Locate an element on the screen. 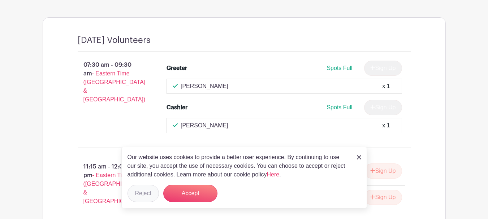 The image size is (488, 219). p: Our website uses cookies to provide a better user experience. By continuing to use our site, you ... is located at coordinates (238, 166).